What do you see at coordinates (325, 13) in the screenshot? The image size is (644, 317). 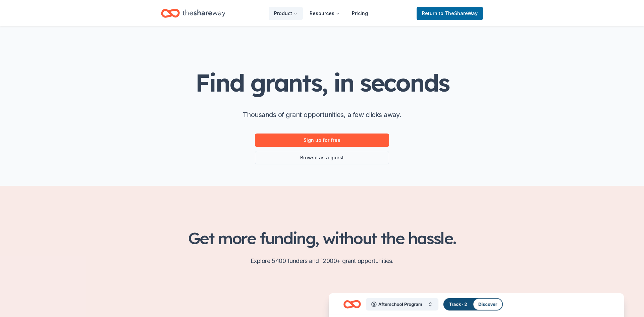 I see `button: Resources` at bounding box center [325, 13].